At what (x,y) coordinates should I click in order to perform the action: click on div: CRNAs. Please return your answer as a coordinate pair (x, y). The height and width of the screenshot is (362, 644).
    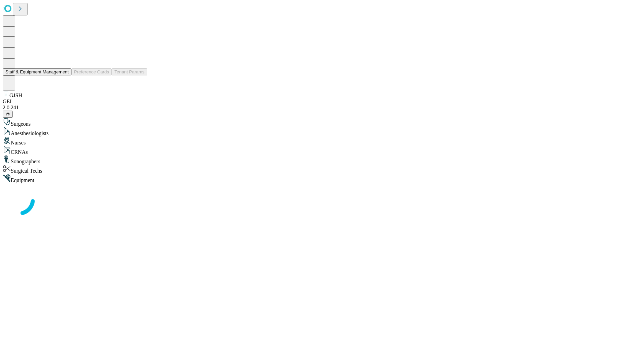
    Looking at the image, I should click on (322, 151).